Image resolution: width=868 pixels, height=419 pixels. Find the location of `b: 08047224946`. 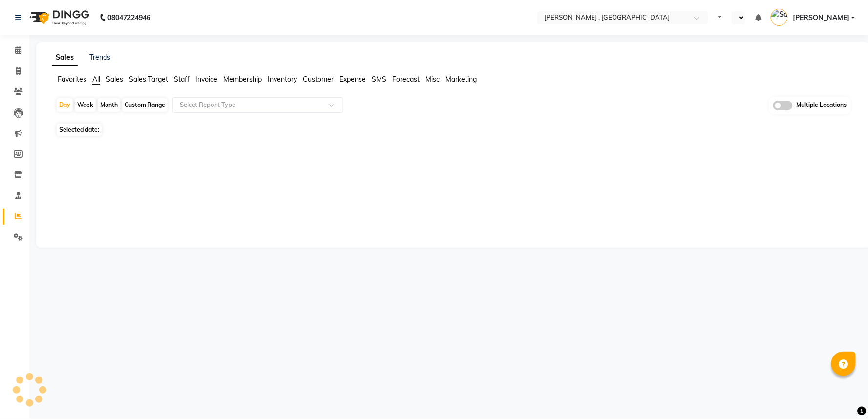

b: 08047224946 is located at coordinates (129, 18).